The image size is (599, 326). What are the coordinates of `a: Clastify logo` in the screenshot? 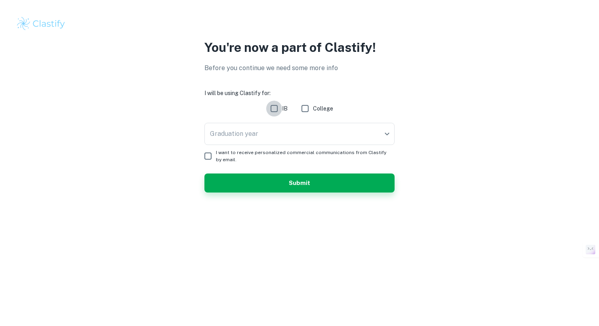 It's located at (300, 24).